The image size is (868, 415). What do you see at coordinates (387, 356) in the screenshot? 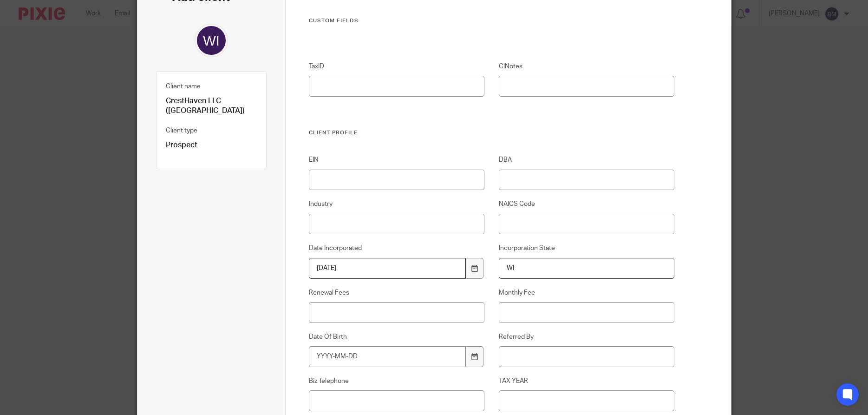
I see `input: YYYY-MM-DD` at bounding box center [387, 356].